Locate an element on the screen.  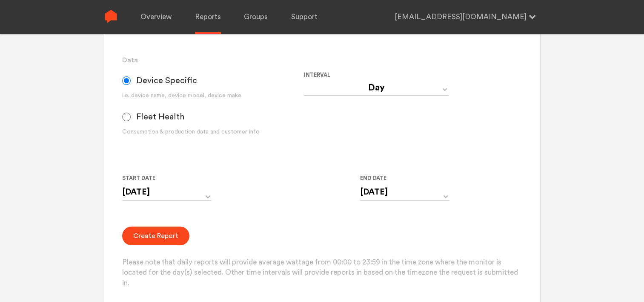
label: Interval is located at coordinates (392, 75).